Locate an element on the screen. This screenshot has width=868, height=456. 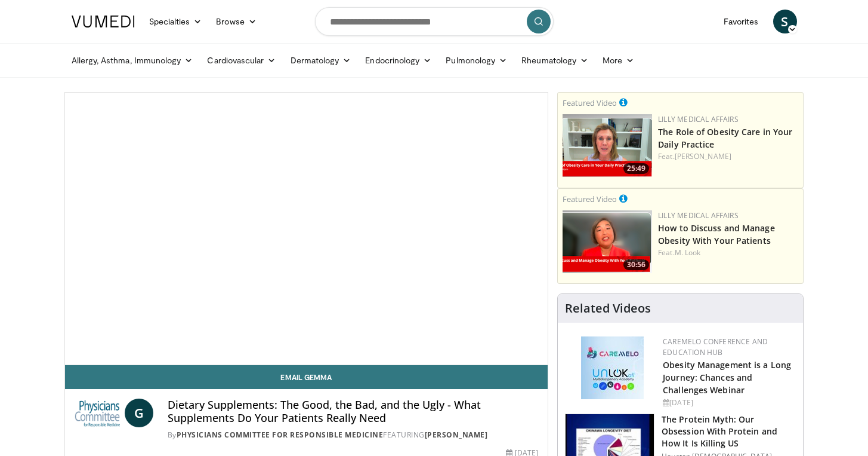
a: Favorites is located at coordinates (741, 21).